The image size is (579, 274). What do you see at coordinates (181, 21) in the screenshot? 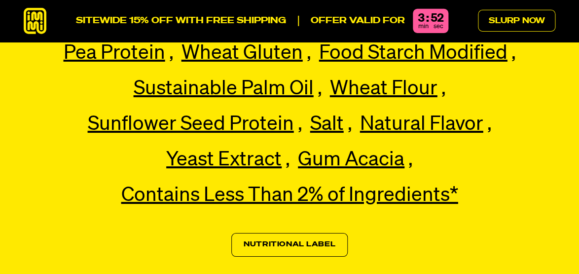
I see `p: SITEWIDE 15% OFF WITH FREE SHIPPING` at bounding box center [181, 21].